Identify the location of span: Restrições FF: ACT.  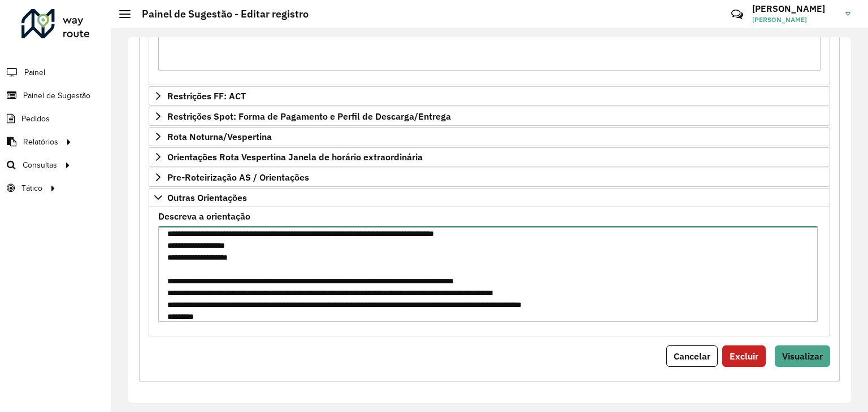
(206, 96).